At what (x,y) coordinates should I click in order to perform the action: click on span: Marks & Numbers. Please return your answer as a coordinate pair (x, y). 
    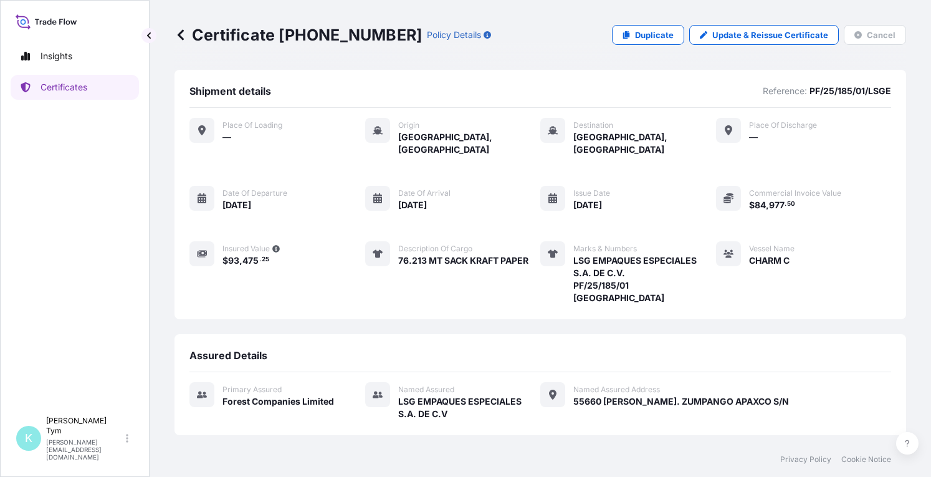
    Looking at the image, I should click on (605, 249).